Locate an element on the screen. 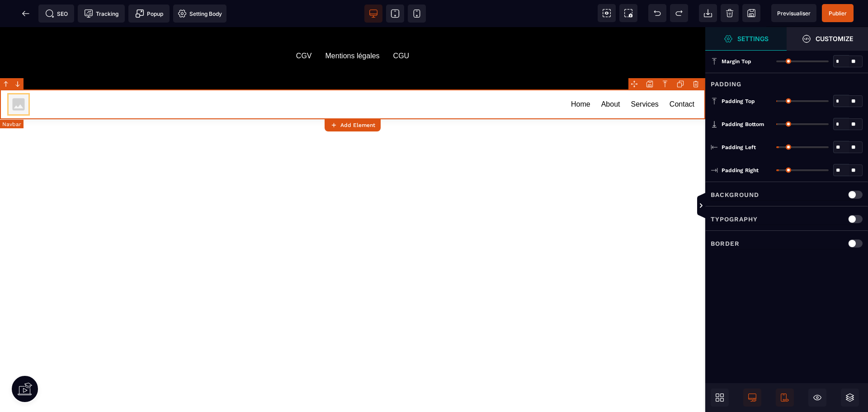 The width and height of the screenshot is (868, 412). a: About is located at coordinates (611, 77).